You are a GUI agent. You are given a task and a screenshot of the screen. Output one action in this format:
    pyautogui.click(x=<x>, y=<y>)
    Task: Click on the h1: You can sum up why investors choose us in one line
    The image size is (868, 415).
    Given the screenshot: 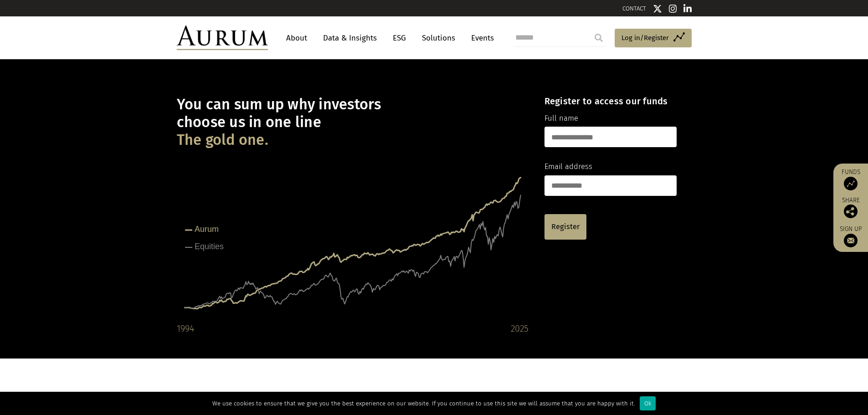 What is the action you would take?
    pyautogui.click(x=352, y=122)
    